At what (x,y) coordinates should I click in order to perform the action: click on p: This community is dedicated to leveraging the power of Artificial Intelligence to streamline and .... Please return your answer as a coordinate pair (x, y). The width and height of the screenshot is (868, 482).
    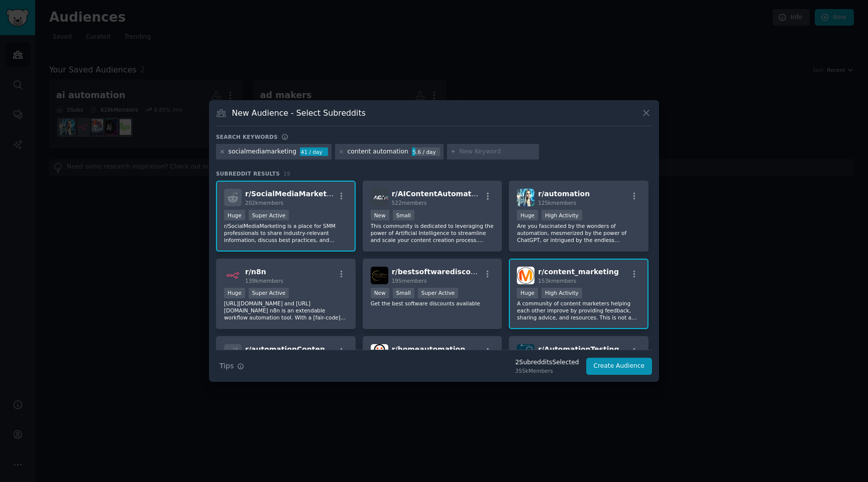
    Looking at the image, I should click on (432, 233).